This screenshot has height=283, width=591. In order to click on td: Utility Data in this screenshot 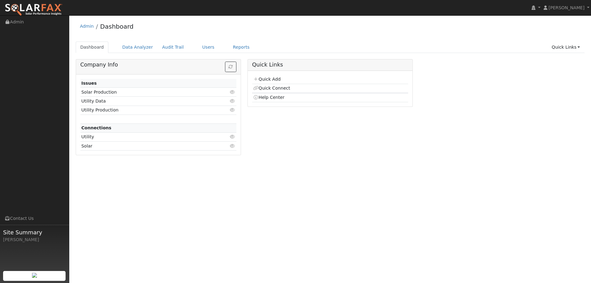, I will do `click(146, 101)`.